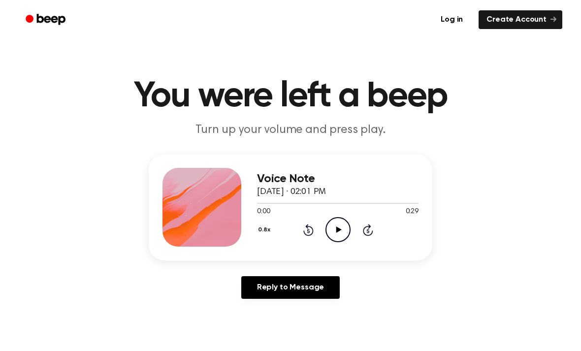 The height and width of the screenshot is (351, 581). Describe the element at coordinates (290, 130) in the screenshot. I see `p: Turn up your volume and press play.` at that location.